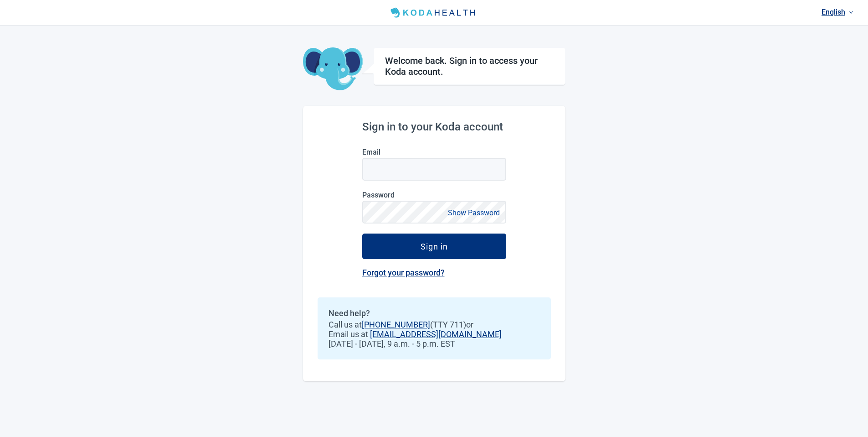 The width and height of the screenshot is (868, 437). I want to click on a: Forgot your password?, so click(403, 272).